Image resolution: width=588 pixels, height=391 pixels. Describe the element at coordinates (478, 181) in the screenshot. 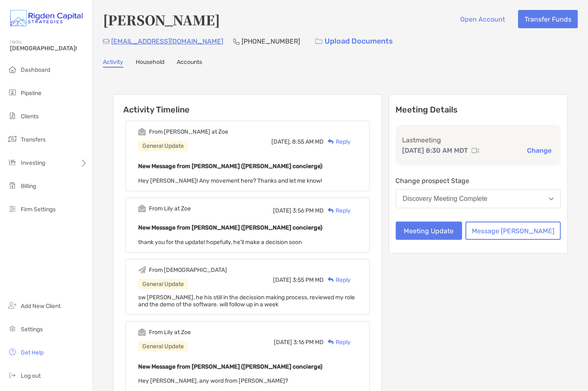

I see `p: Change prospect Stage` at that location.